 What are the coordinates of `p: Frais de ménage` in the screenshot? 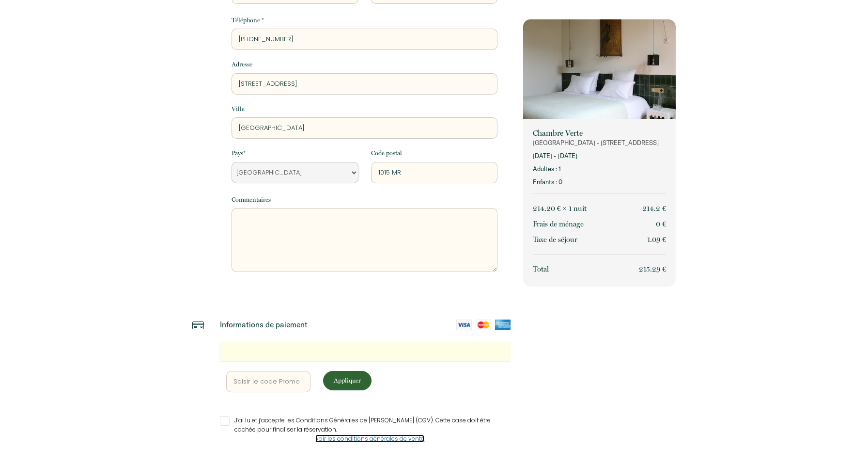 It's located at (558, 224).